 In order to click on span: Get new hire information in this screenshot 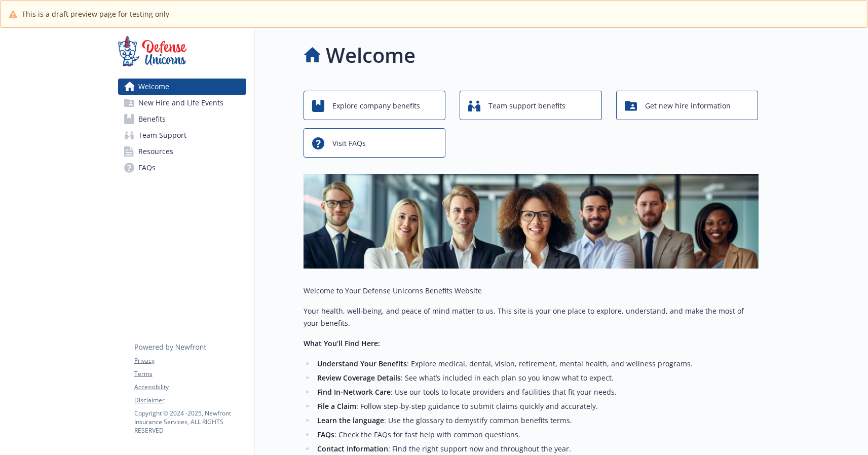, I will do `click(688, 106)`.